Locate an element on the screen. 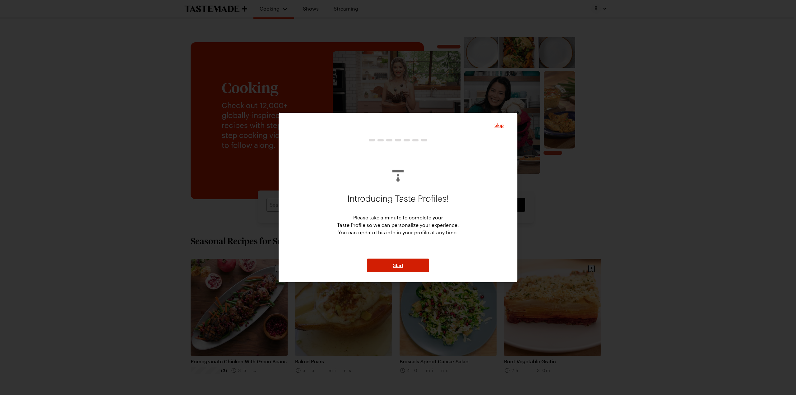 Image resolution: width=796 pixels, height=395 pixels. p: Introducing Taste Profiles! is located at coordinates (398, 199).